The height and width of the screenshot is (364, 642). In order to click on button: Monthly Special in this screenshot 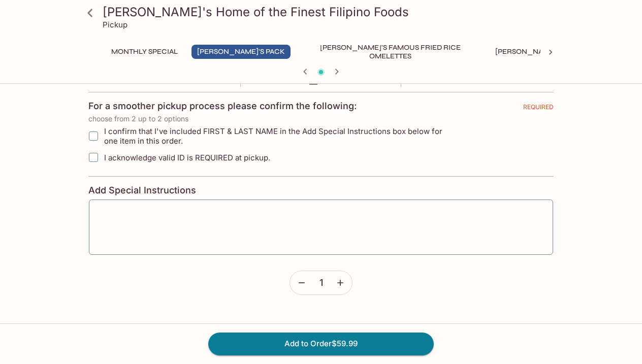, I will do `click(144, 52)`.